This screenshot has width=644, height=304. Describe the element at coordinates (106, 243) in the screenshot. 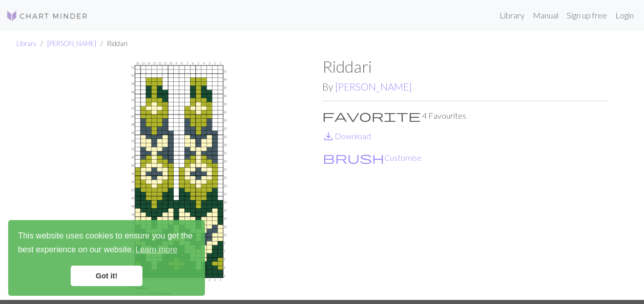

I see `span: This website uses cookies to ensure you get the best experience on our website.` at that location.